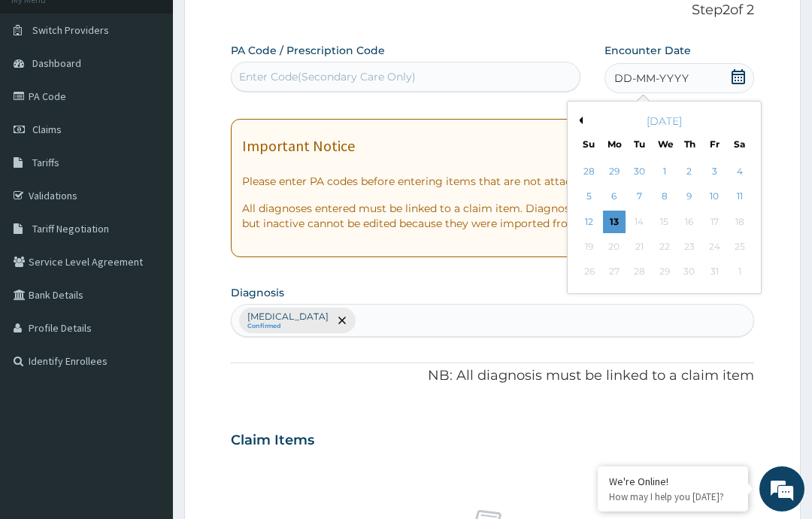 This screenshot has height=519, width=812. Describe the element at coordinates (589, 171) in the screenshot. I see `div: Choose Sunday, September 28th, 2025` at that location.